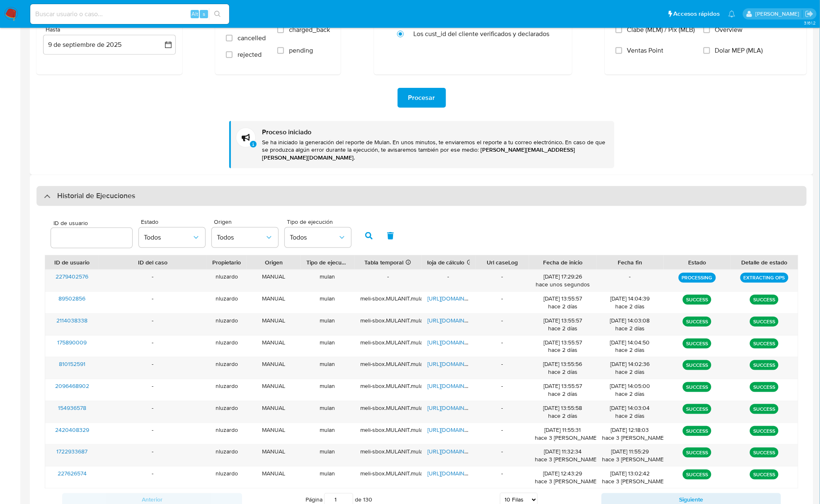 The image size is (820, 504). What do you see at coordinates (810, 23) in the screenshot?
I see `span: 3.161.2` at bounding box center [810, 23].